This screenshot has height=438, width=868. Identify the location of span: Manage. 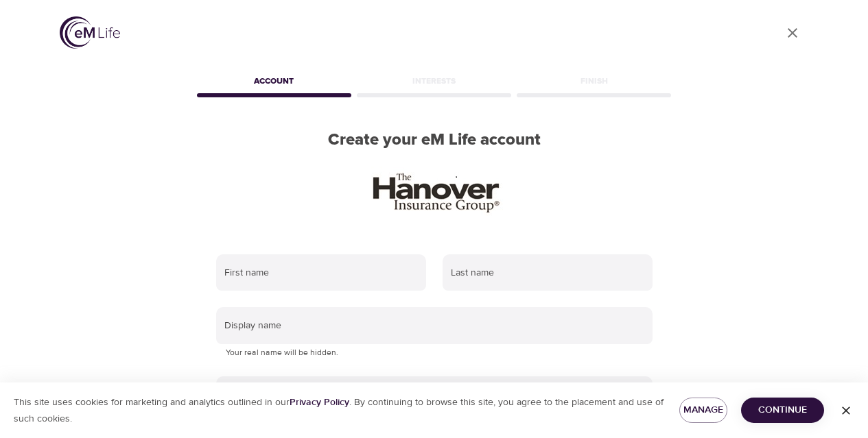
(703, 410).